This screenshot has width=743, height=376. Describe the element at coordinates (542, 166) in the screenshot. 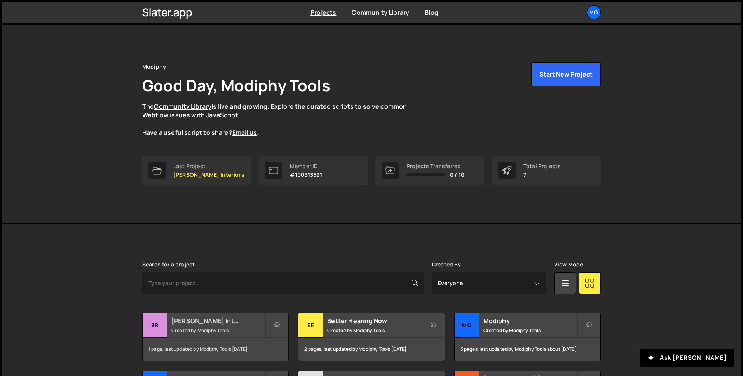

I see `div: Total Projects` at that location.